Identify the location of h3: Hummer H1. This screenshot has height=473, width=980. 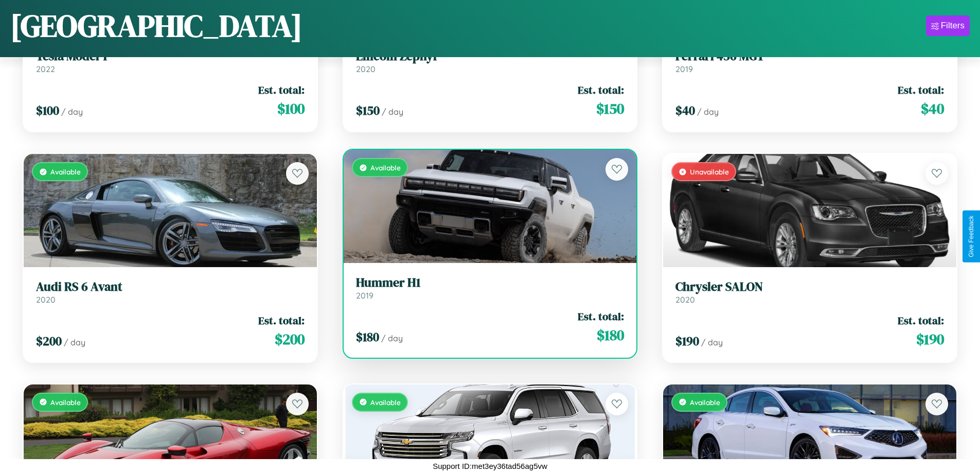
(490, 283).